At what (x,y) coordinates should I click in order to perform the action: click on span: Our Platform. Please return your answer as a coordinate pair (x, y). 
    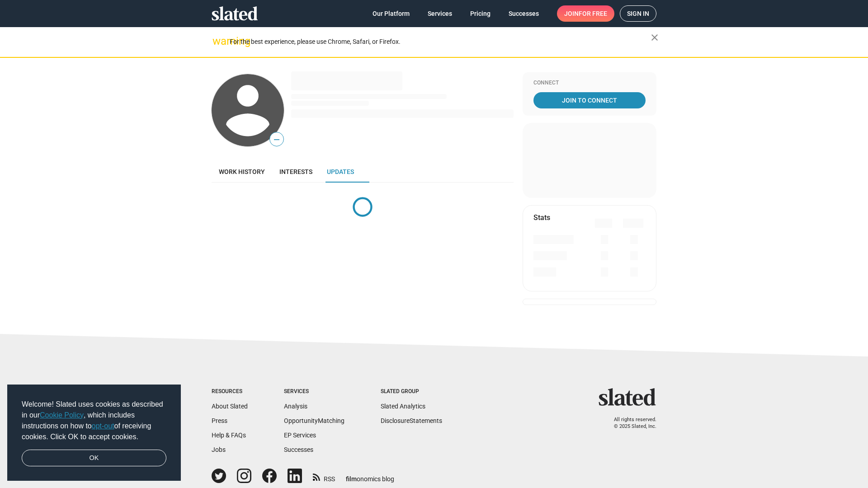
    Looking at the image, I should click on (391, 14).